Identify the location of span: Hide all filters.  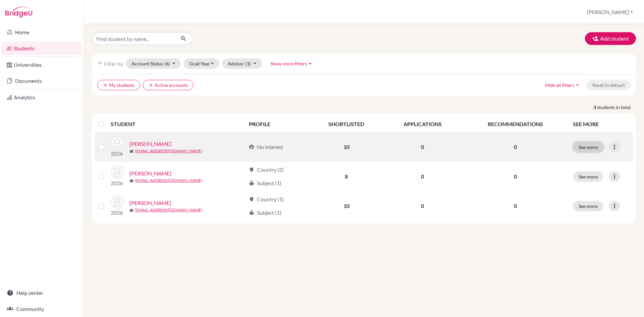
(559, 85).